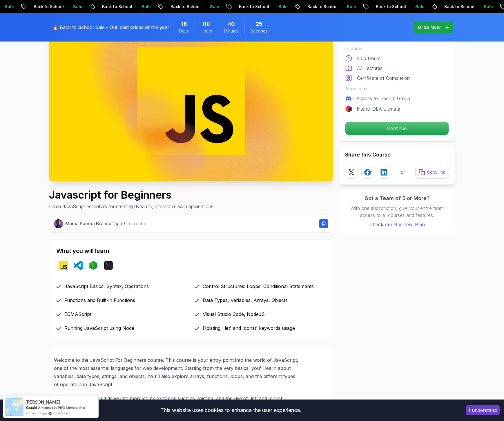 The width and height of the screenshot is (504, 421). I want to click on img: vscode logo, so click(78, 265).